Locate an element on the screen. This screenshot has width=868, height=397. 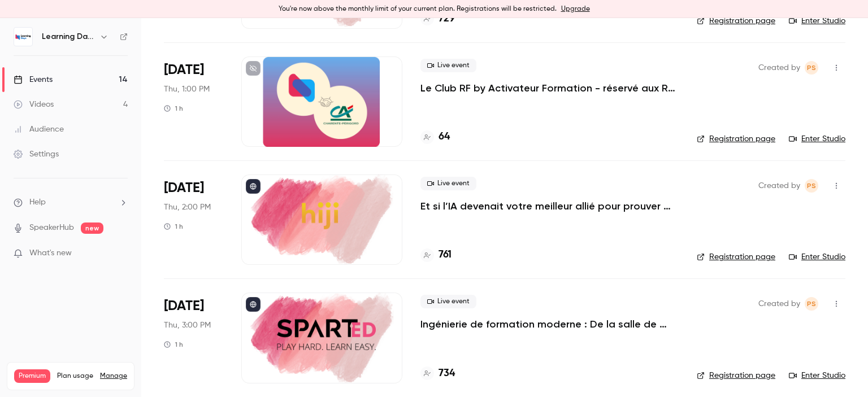
div: Oct 9 Thu, 2:00 PM (Europe/Paris) is located at coordinates (194, 220).